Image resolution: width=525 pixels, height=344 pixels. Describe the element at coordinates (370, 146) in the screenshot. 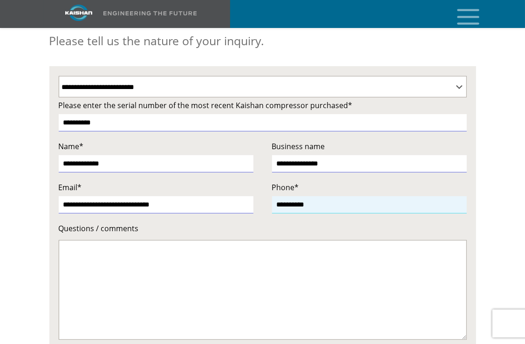

I see `label: Business name` at that location.